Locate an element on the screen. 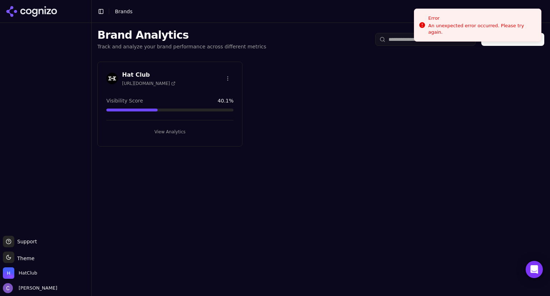 Image resolution: width=550 pixels, height=296 pixels. button: Open user button is located at coordinates (30, 288).